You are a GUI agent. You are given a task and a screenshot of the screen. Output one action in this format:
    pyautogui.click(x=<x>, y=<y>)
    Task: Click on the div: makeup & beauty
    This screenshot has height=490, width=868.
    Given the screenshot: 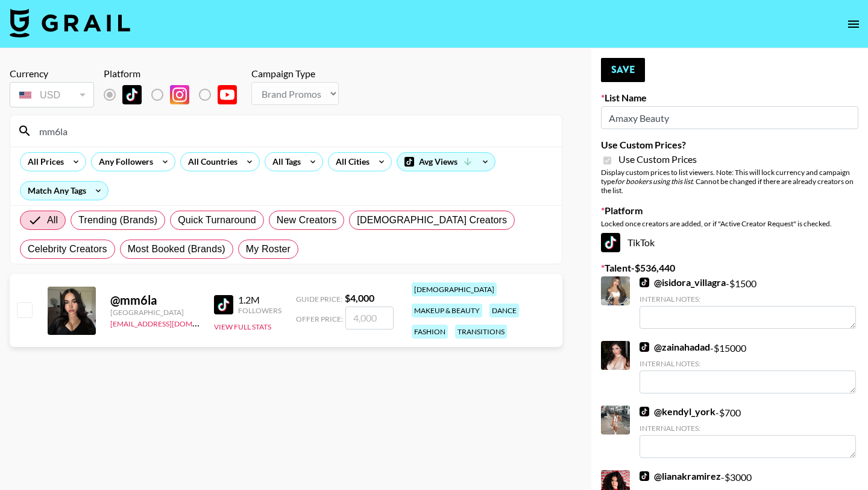 What is the action you would take?
    pyautogui.click(x=447, y=310)
    